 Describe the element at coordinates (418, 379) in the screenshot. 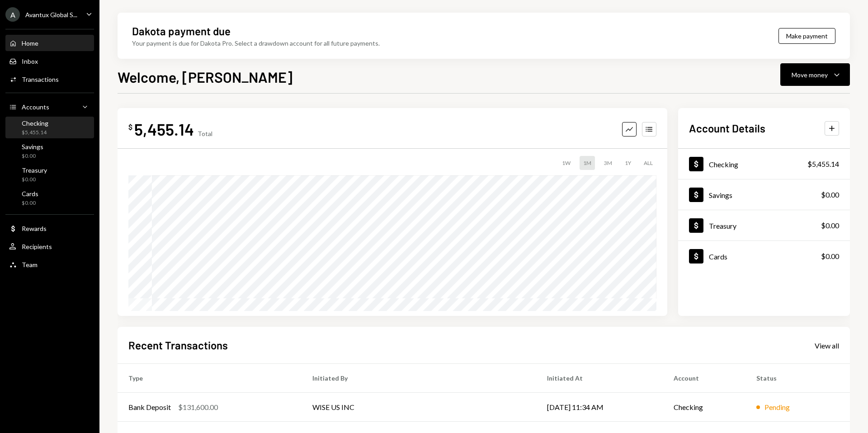

I see `th: Initiated By` at that location.